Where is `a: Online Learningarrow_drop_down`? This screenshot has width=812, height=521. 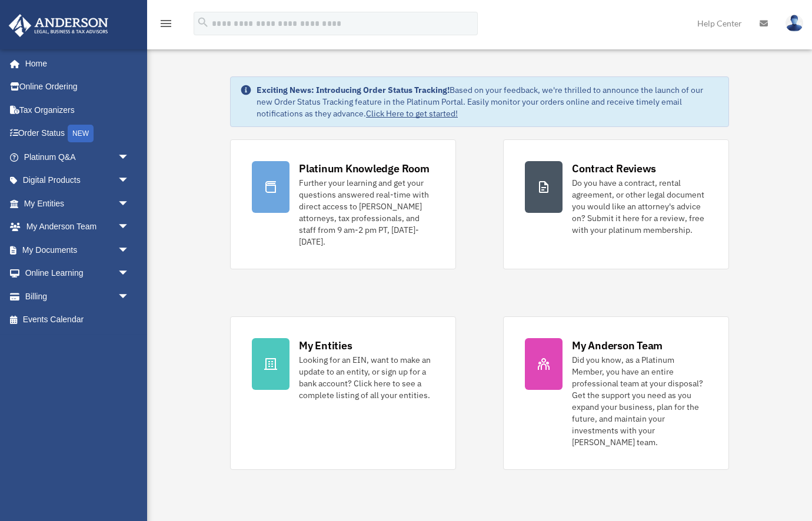
a: Online Learningarrow_drop_down is located at coordinates (77, 273).